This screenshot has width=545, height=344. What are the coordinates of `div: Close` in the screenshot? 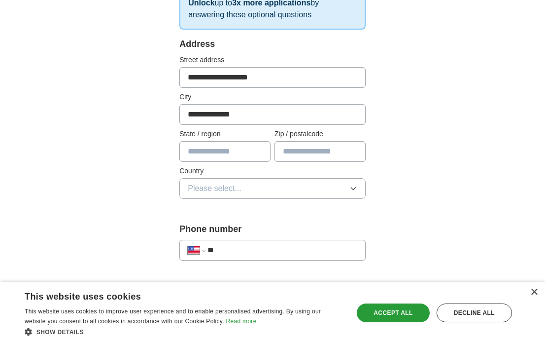 It's located at (534, 292).